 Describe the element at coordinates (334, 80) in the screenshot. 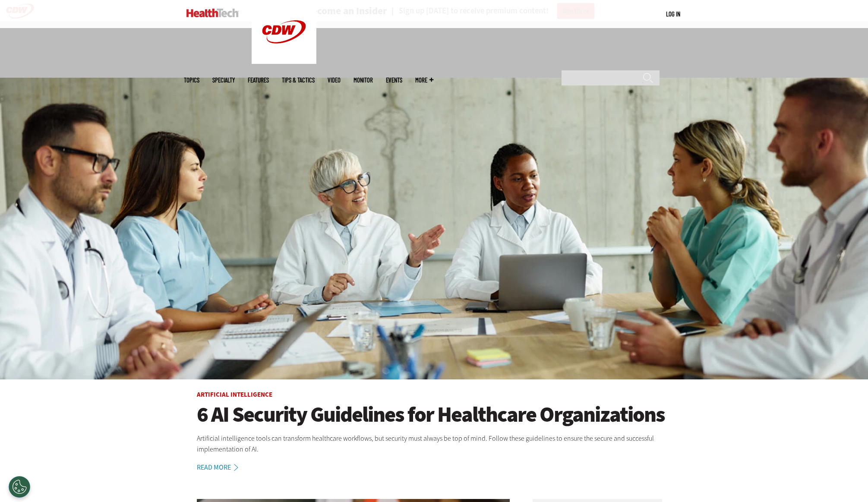

I see `a: Video` at that location.